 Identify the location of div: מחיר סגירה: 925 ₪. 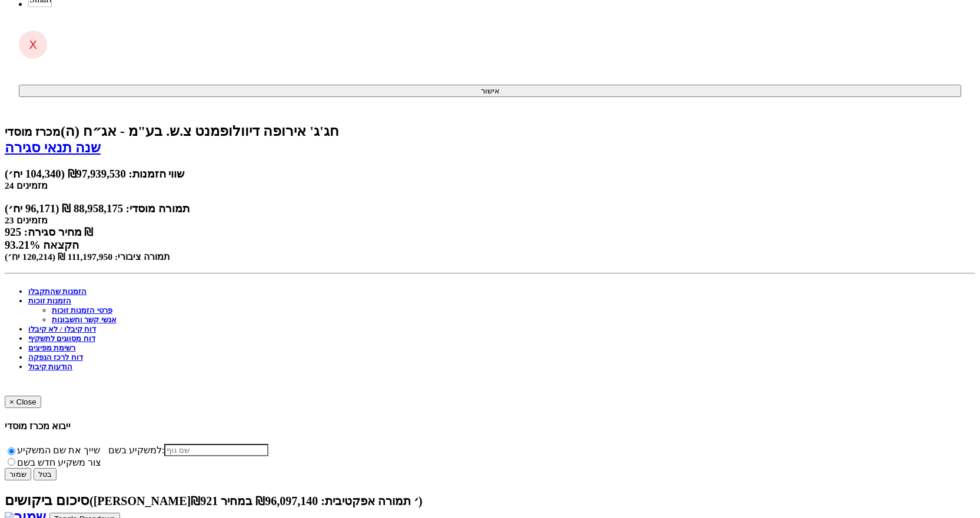
(489, 233).